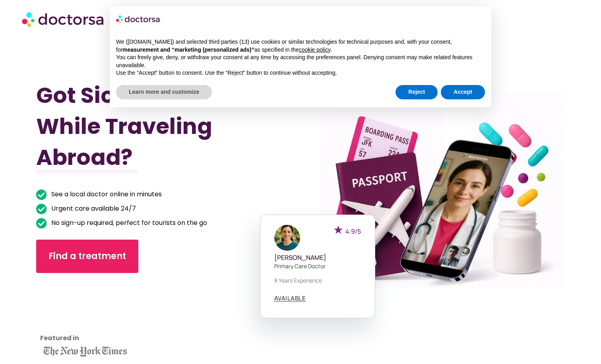 This screenshot has height=364, width=601. What do you see at coordinates (128, 223) in the screenshot?
I see `span: No sign-up required, perfect for tourists on the go` at bounding box center [128, 223].